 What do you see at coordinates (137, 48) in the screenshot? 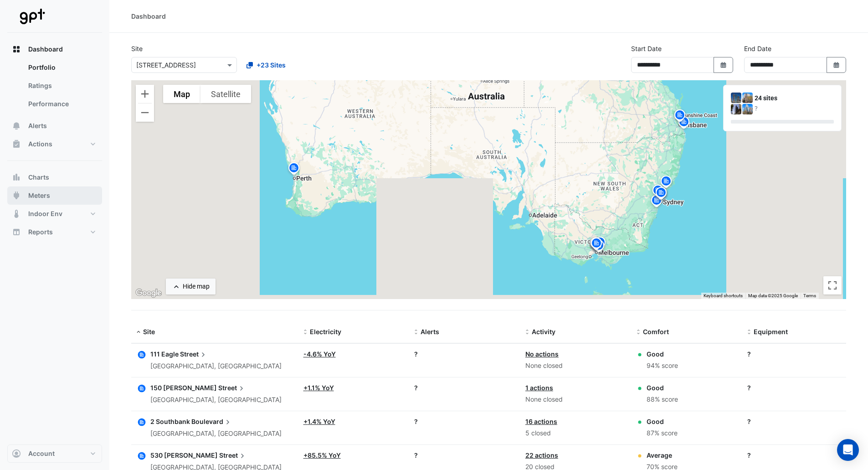
I see `label: Site` at bounding box center [137, 48].